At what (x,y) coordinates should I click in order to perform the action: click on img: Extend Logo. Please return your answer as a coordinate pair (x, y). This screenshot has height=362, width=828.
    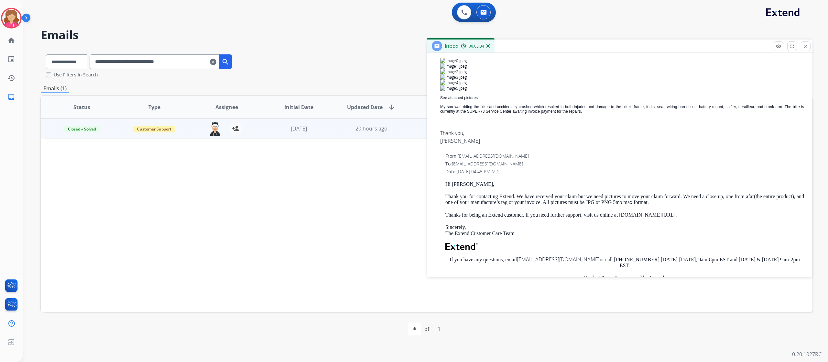
    Looking at the image, I should click on (462, 246).